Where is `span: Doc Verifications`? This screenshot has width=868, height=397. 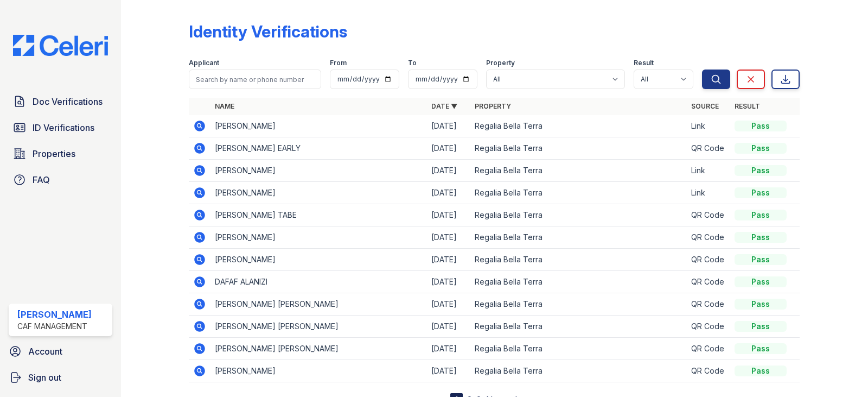 span: Doc Verifications is located at coordinates (67, 102).